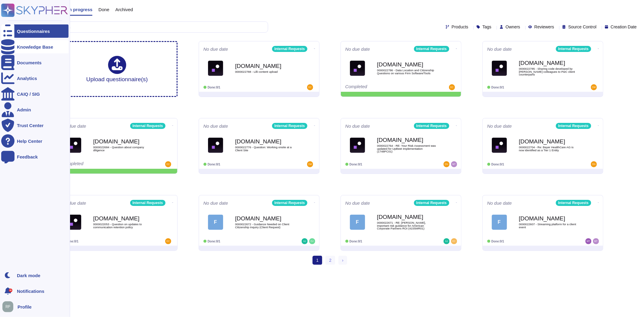  I want to click on div: Feedback, so click(27, 157).